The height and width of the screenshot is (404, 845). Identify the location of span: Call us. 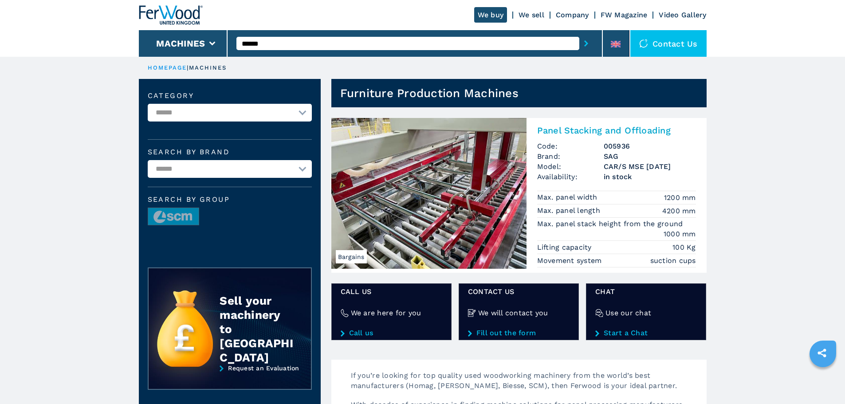
(391, 291).